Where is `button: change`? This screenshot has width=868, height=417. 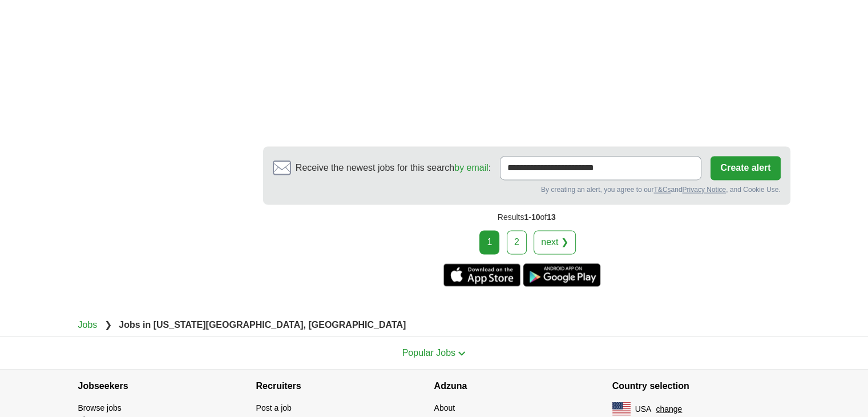
button: change is located at coordinates (669, 409).